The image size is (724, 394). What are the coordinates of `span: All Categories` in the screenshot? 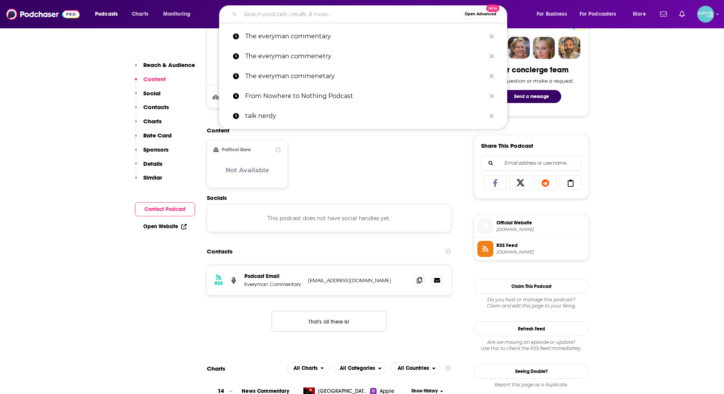 It's located at (357, 369).